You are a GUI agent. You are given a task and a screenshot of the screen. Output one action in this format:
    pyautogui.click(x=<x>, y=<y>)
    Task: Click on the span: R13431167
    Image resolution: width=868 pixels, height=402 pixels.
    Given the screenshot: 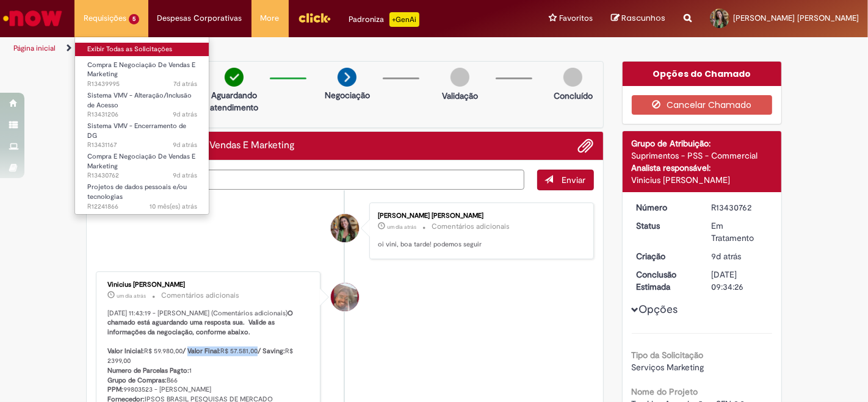 What is the action you would take?
    pyautogui.click(x=142, y=145)
    